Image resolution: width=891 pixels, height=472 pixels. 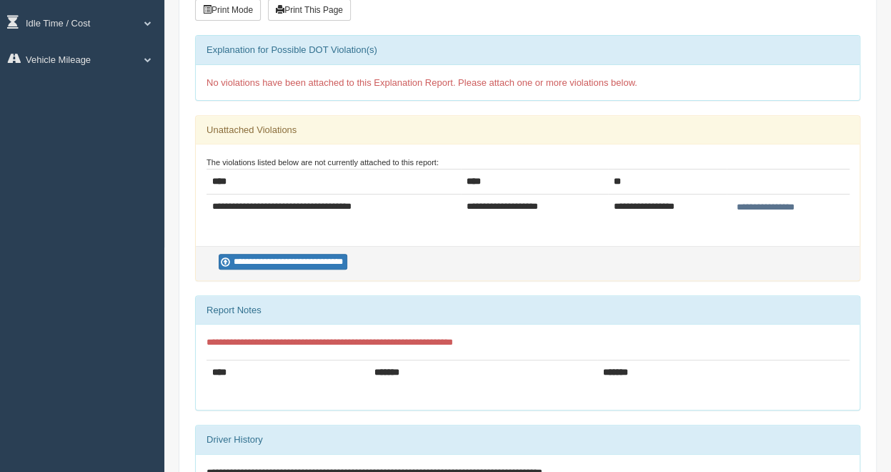 What do you see at coordinates (322, 162) in the screenshot?
I see `small: The violations listed below are not currently attached to this report:` at bounding box center [322, 162].